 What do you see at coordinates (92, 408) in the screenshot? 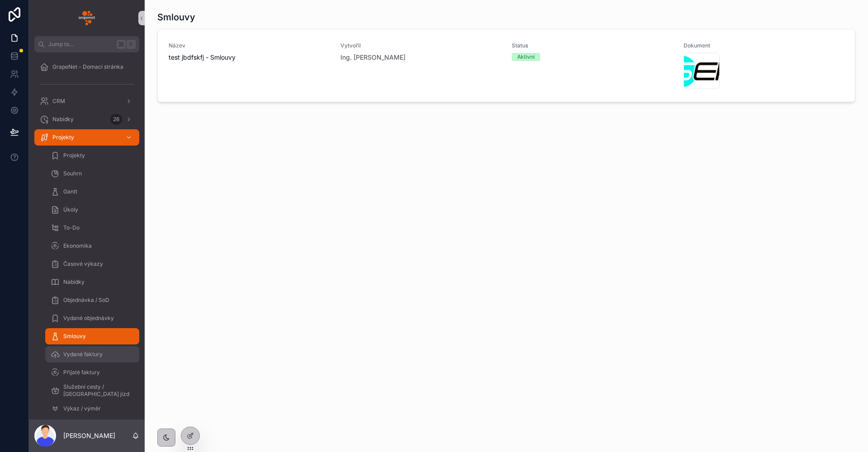
I see `a: Výkaz / výměr` at bounding box center [92, 408].